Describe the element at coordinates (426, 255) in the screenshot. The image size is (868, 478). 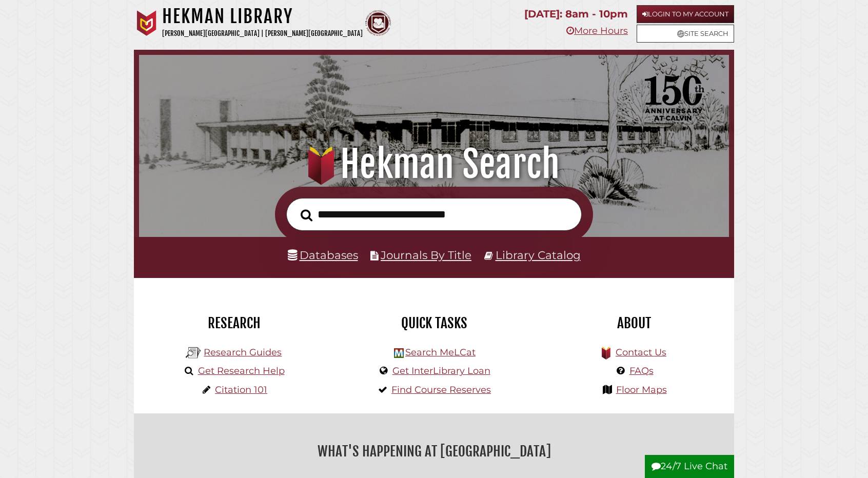
I see `a: Journals By Title` at that location.